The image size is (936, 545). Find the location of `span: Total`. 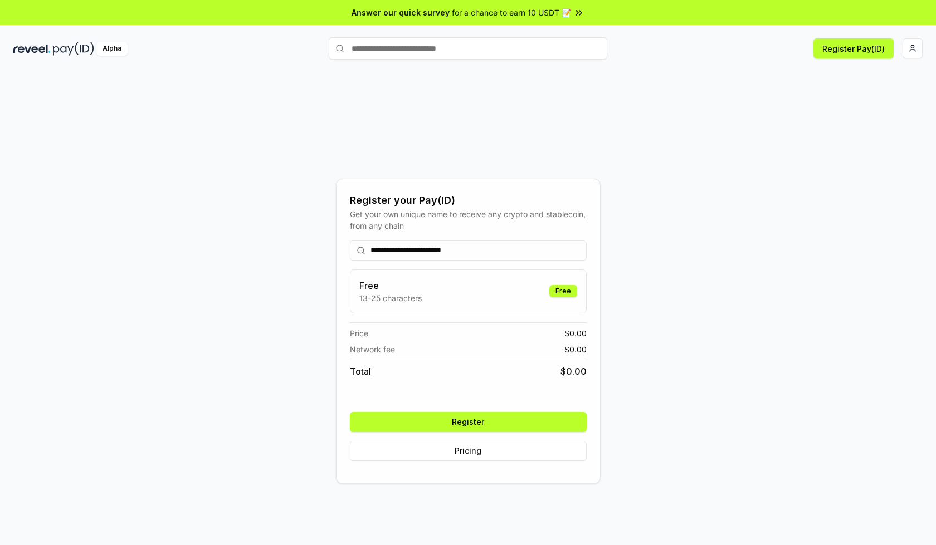

span: Total is located at coordinates (360, 372).